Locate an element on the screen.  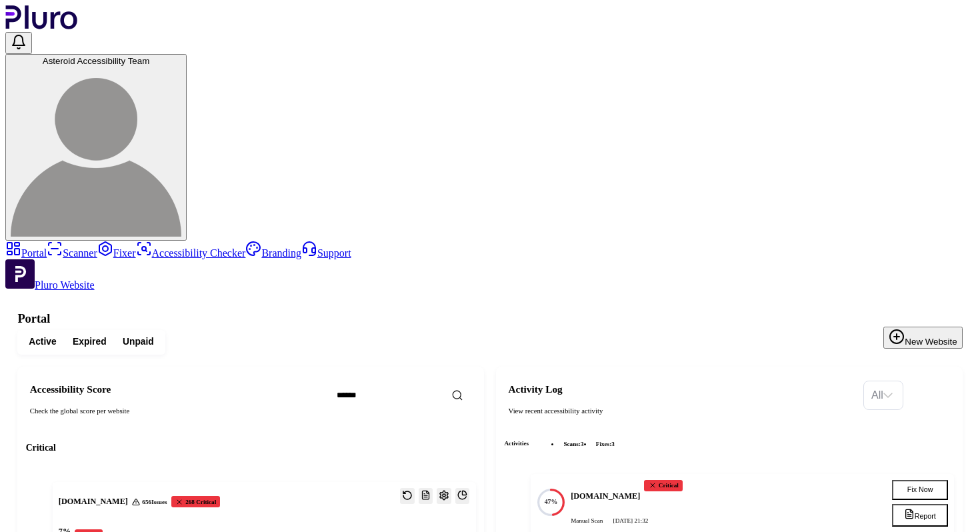
div: View recent accessibility activity is located at coordinates (682, 411).